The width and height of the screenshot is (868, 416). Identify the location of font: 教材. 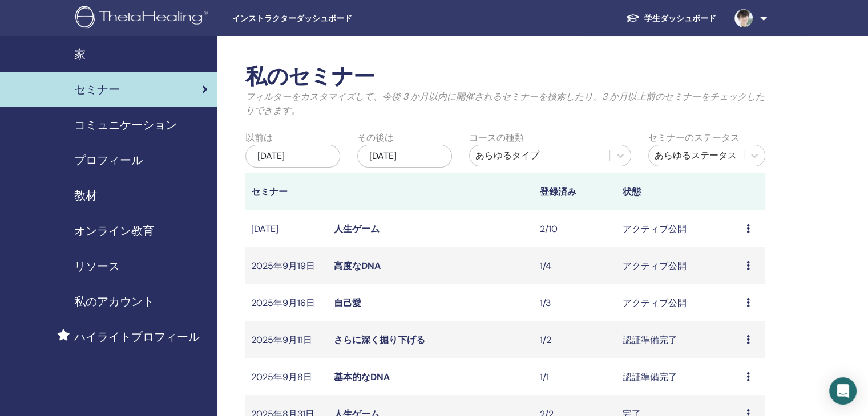
(85, 196).